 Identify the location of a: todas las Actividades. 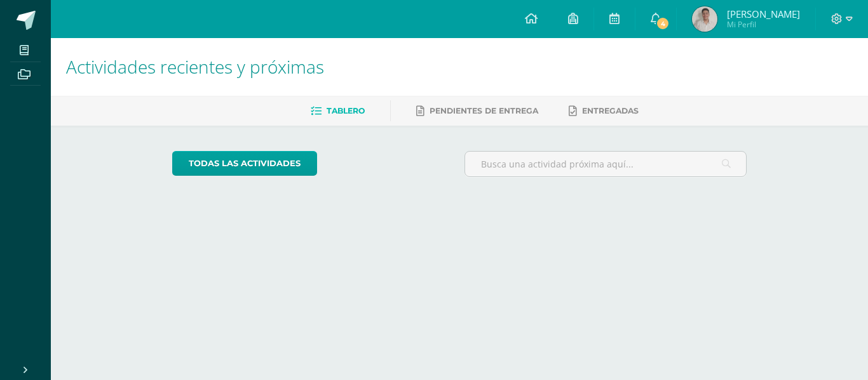
(245, 163).